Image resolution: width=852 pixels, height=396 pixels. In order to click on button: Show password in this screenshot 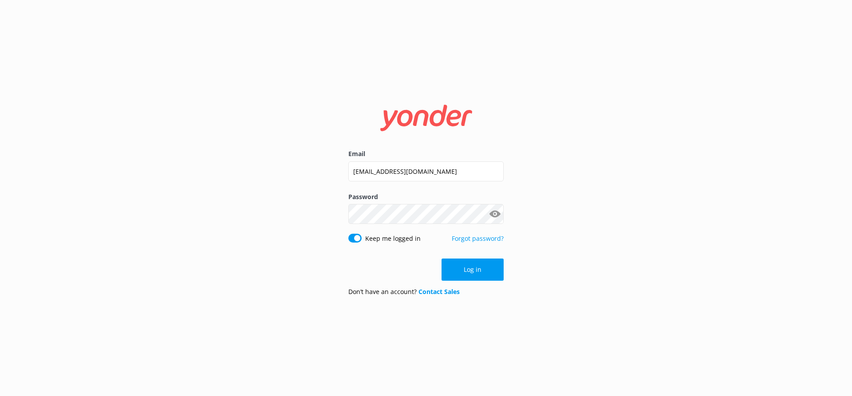, I will do `click(495, 214)`.